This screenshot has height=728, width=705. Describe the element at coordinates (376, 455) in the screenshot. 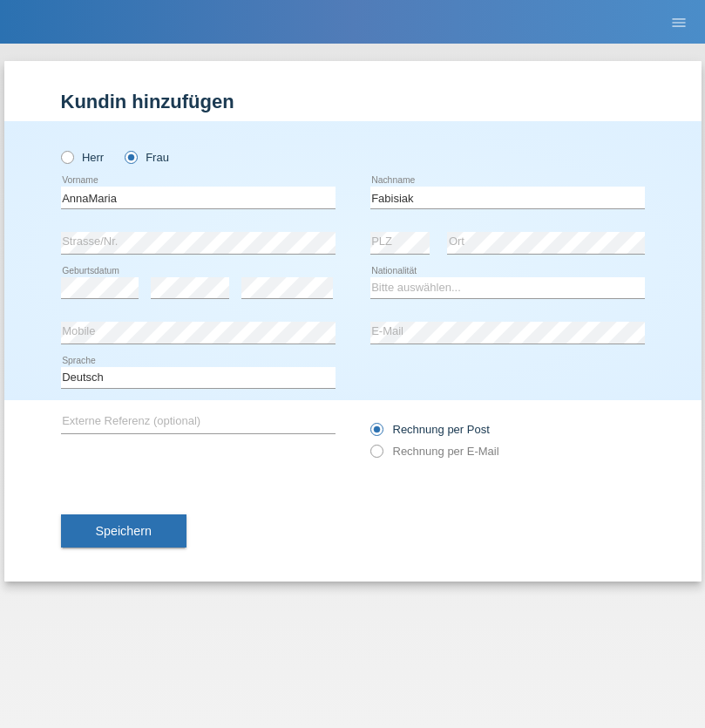

I see `input: Rechnung per E-Mail` at that location.